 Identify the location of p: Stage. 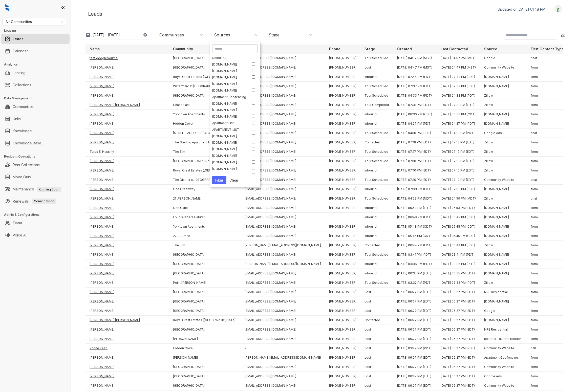
(370, 49).